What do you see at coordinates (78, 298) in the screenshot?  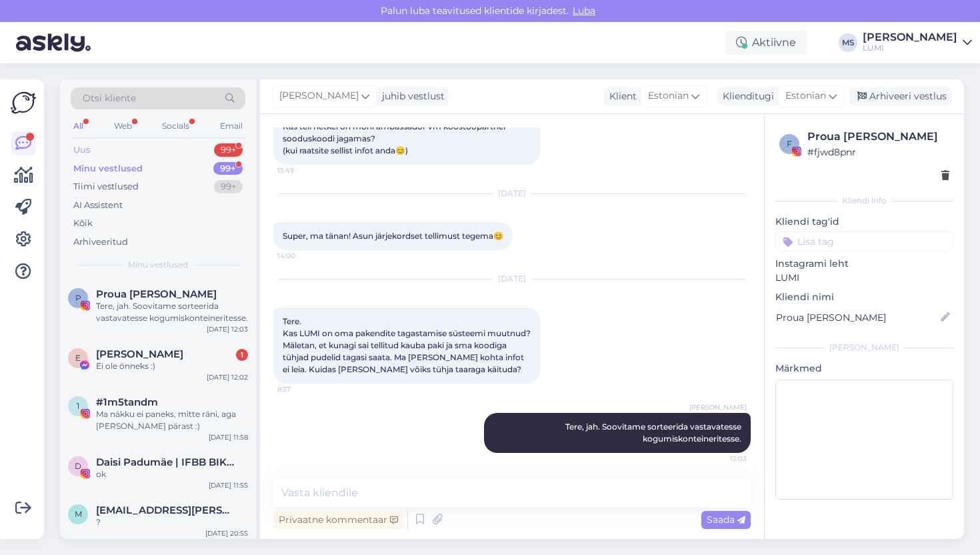 I see `span: P` at bounding box center [78, 298].